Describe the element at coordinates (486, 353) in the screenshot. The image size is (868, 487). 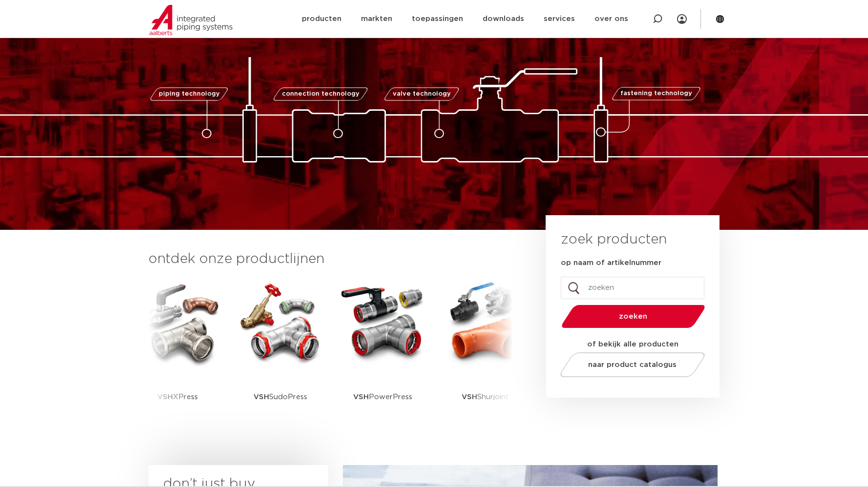
I see `a: VSHShurjoint` at that location.